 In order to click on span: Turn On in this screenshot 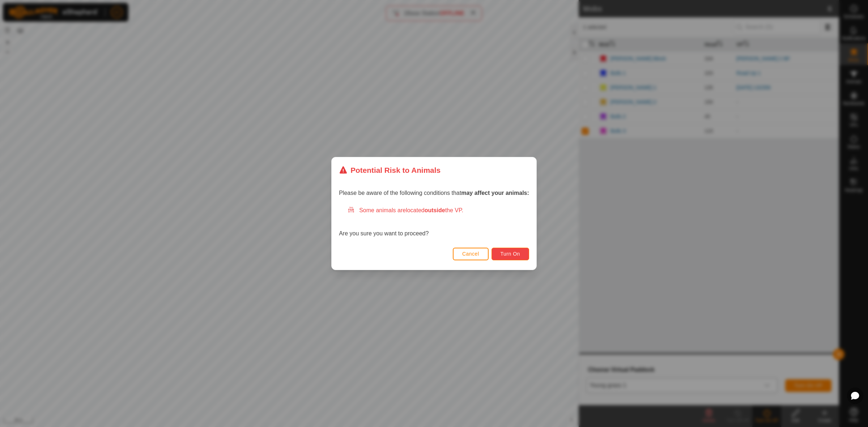, I will do `click(510, 254)`.